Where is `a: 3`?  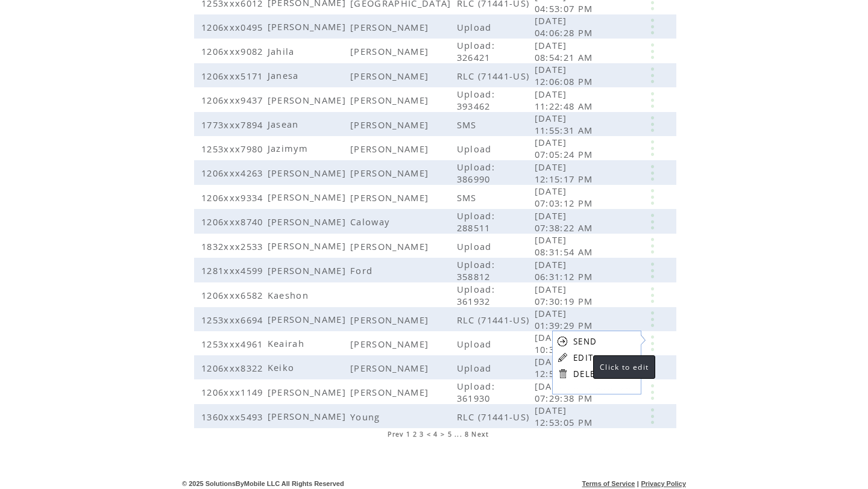
a: 3 is located at coordinates (422, 434).